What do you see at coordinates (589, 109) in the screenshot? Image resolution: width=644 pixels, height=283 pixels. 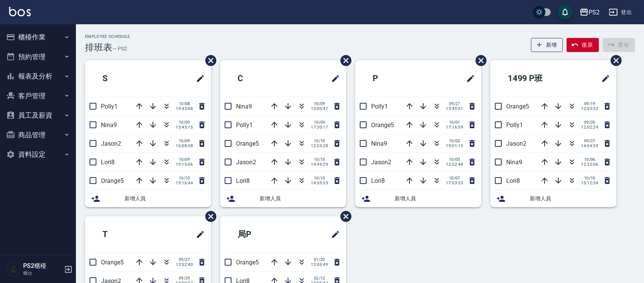 I see `span: 12:03:32` at bounding box center [589, 109].